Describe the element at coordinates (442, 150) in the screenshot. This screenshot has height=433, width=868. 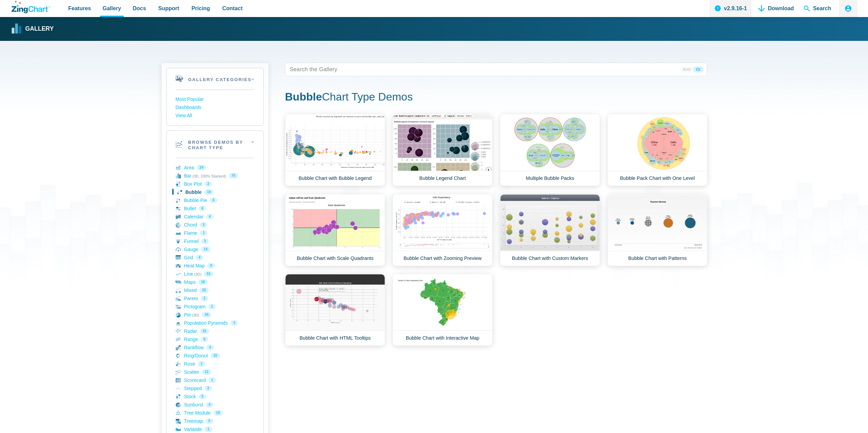
I see `a: Bubble Legend Chart` at that location.